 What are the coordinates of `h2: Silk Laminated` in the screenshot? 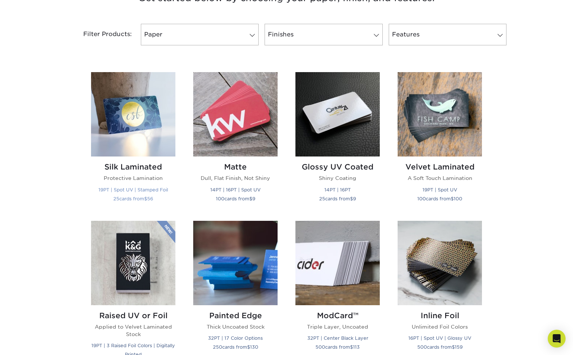 It's located at (133, 167).